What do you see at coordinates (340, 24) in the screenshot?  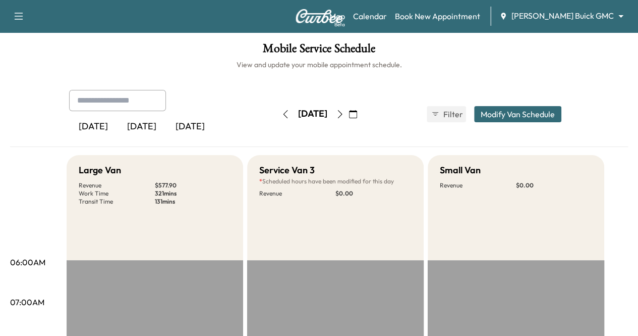 I see `div: Beta` at bounding box center [340, 24].